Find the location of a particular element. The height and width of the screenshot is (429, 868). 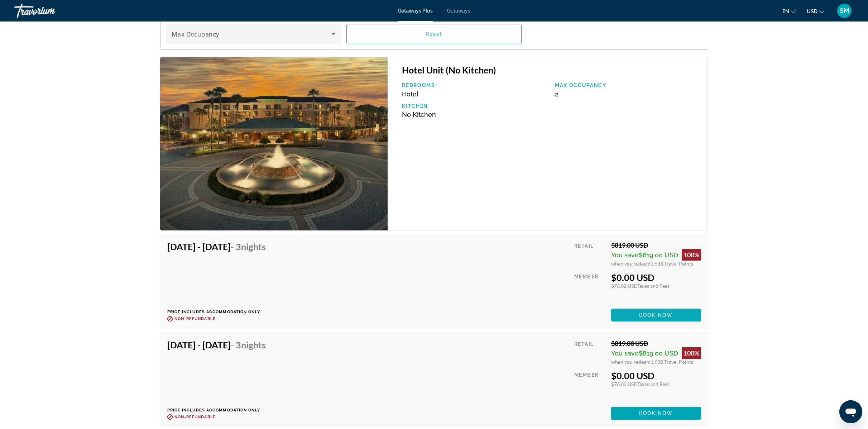

button: User Menu is located at coordinates (844, 11).